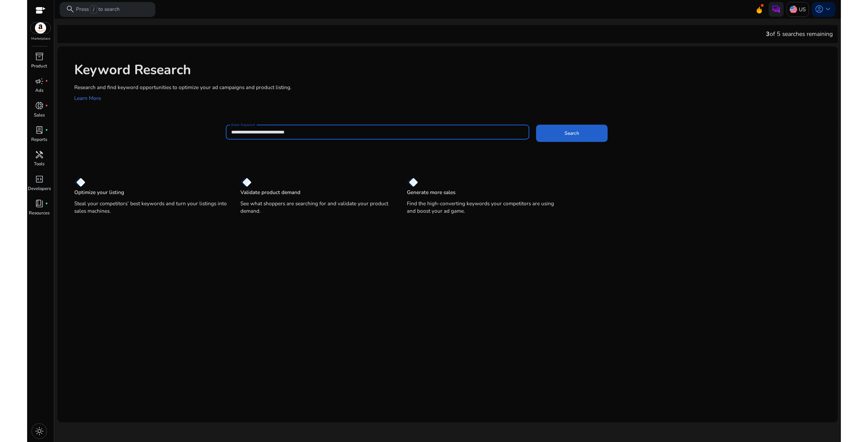 The image size is (868, 442). Describe the element at coordinates (39, 87) in the screenshot. I see `a: campaignfiber_manual_recordAds` at that location.